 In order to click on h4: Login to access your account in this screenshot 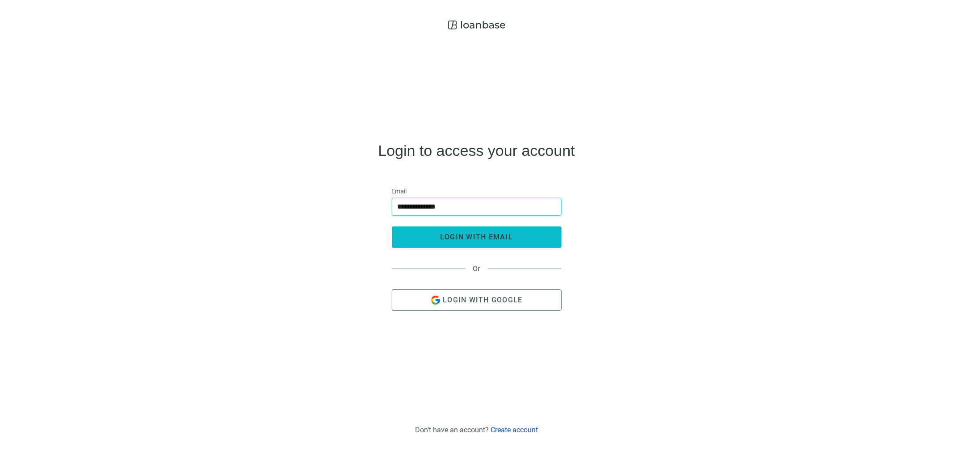, I will do `click(476, 151)`.